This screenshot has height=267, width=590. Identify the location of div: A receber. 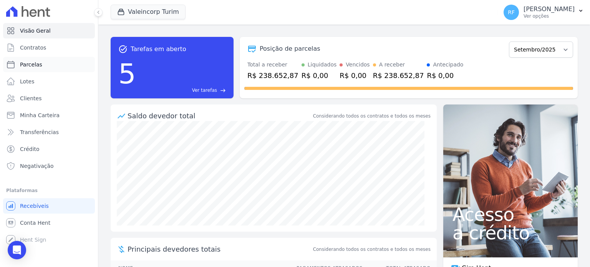
(393, 65).